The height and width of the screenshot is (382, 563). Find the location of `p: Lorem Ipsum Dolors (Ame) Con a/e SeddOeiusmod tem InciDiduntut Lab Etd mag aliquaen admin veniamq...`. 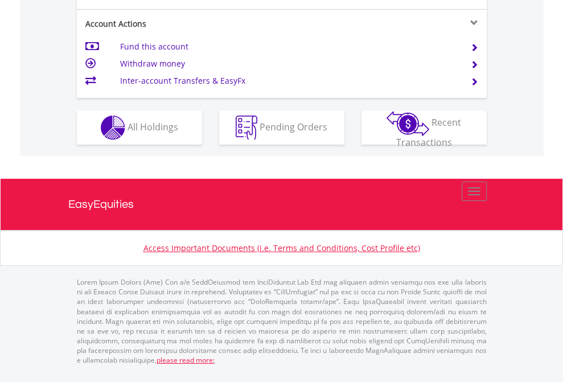

p: Lorem Ipsum Dolors (Ame) Con a/e SeddOeiusmod tem InciDiduntut Lab Etd mag aliquaen admin veniamq... is located at coordinates (282, 321).